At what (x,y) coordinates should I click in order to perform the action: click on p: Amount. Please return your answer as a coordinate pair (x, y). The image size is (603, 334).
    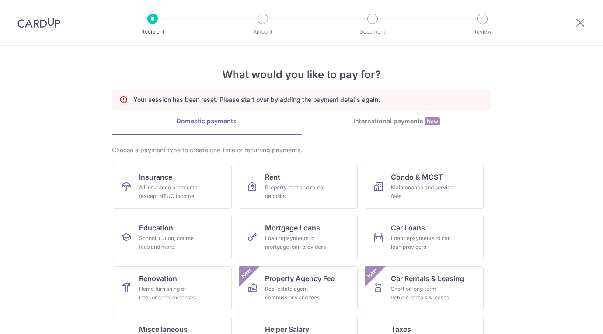
    Looking at the image, I should click on (263, 32).